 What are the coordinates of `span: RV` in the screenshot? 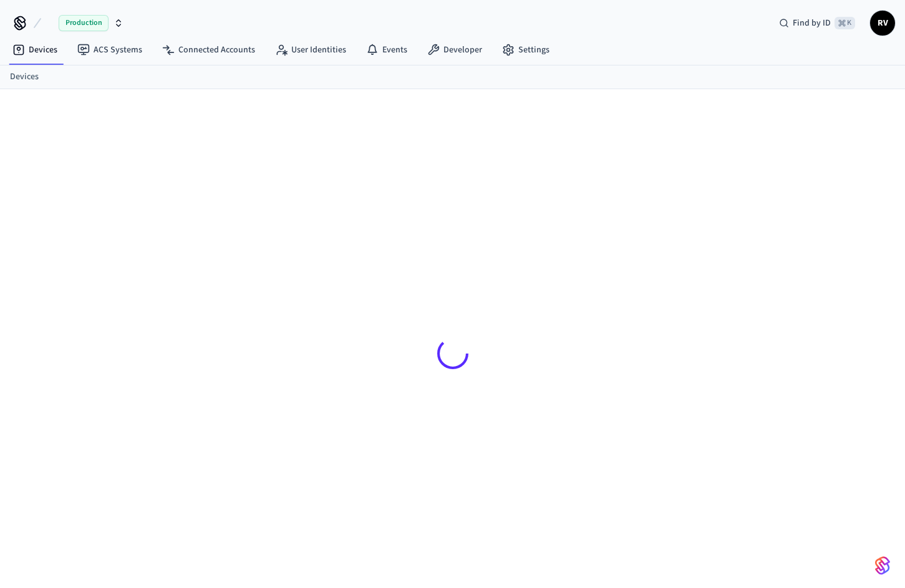 It's located at (882, 23).